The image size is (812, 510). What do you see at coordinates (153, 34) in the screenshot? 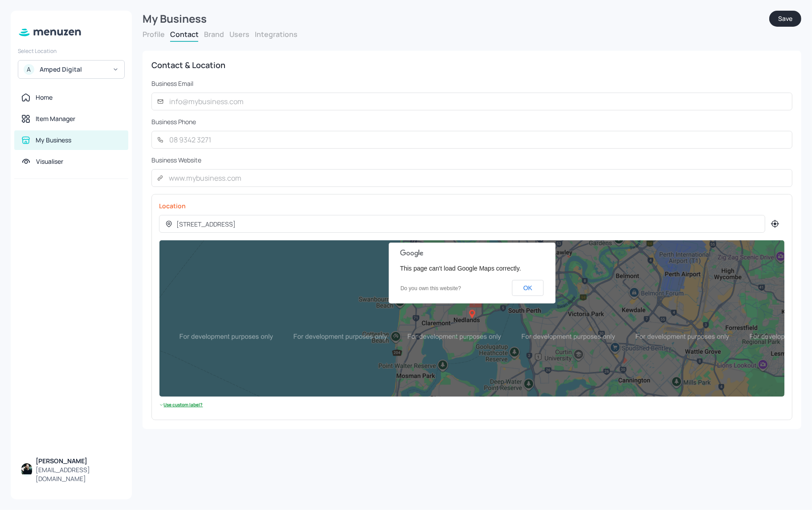
I see `button: Profile` at bounding box center [153, 34].